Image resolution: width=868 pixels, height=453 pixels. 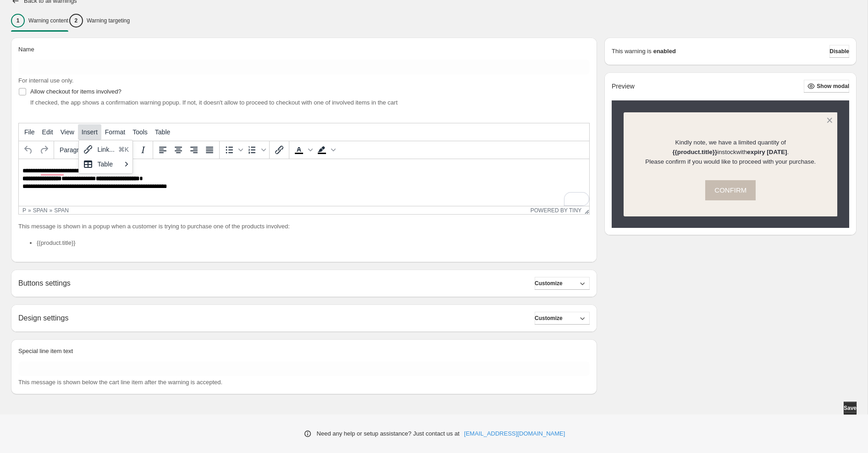 What do you see at coordinates (827, 86) in the screenshot?
I see `button: Show modal` at bounding box center [827, 86].